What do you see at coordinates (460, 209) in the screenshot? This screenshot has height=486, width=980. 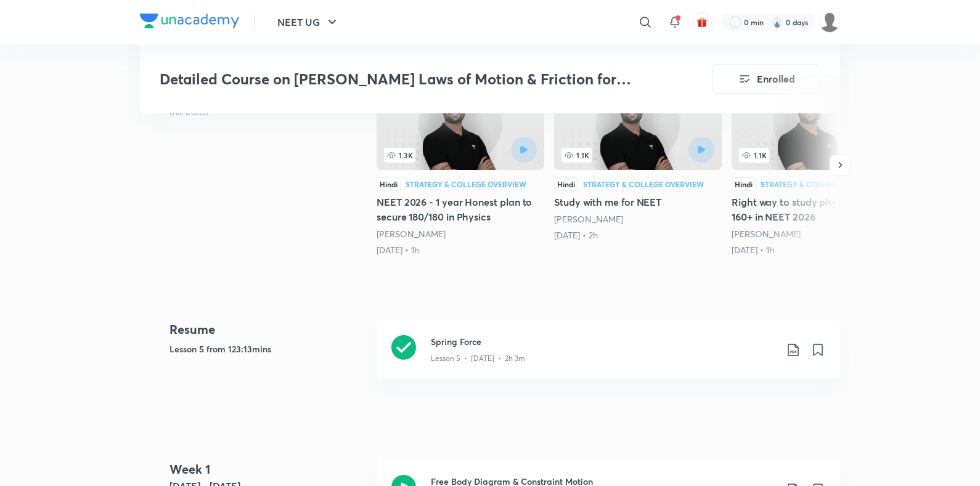 I see `h5: NEET 2026 - 1 year Honest plan to secure 180/180 in Physics` at bounding box center [460, 209].